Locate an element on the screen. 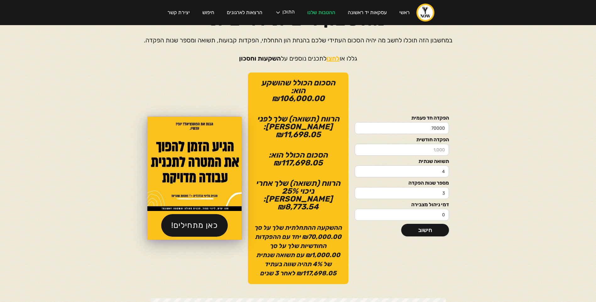 This screenshot has height=302, width=596. a: ההטבות שלנו is located at coordinates (321, 13).